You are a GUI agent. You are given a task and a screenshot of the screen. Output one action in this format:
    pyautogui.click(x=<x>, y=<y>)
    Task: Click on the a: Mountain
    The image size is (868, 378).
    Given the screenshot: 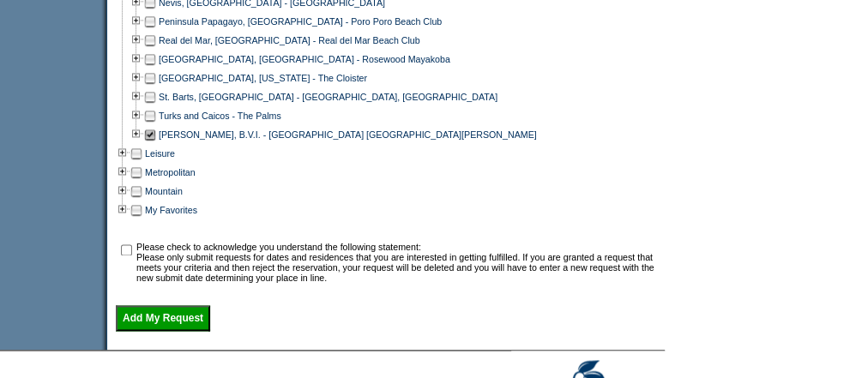 What is the action you would take?
    pyautogui.click(x=163, y=191)
    